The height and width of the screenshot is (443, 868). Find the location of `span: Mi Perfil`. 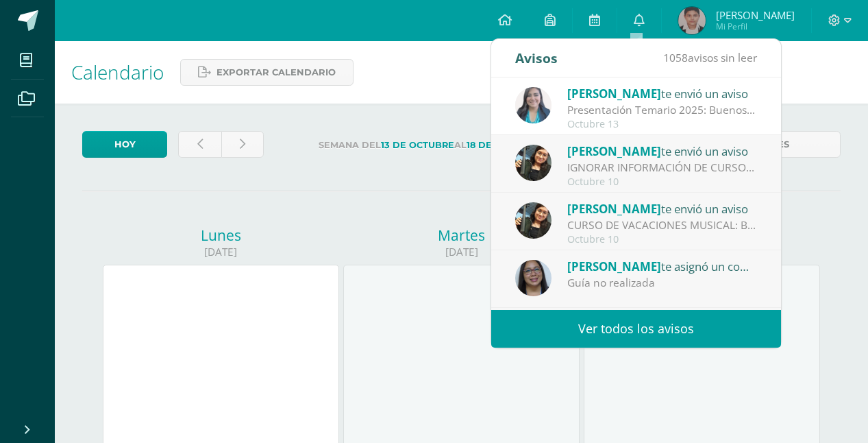

span: Mi Perfil is located at coordinates (755, 26).